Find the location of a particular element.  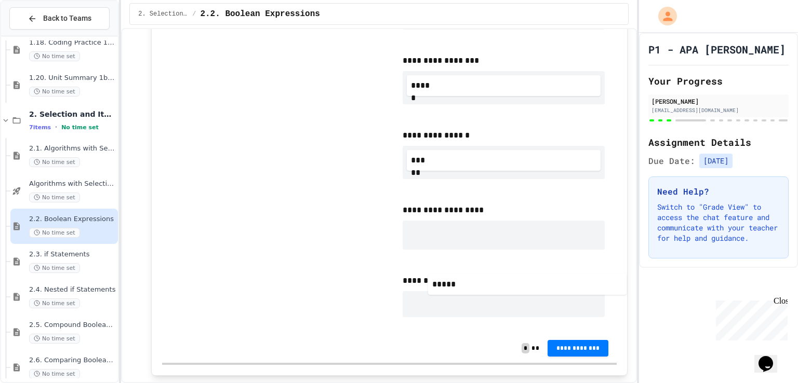

span: 7 items is located at coordinates (40, 127).